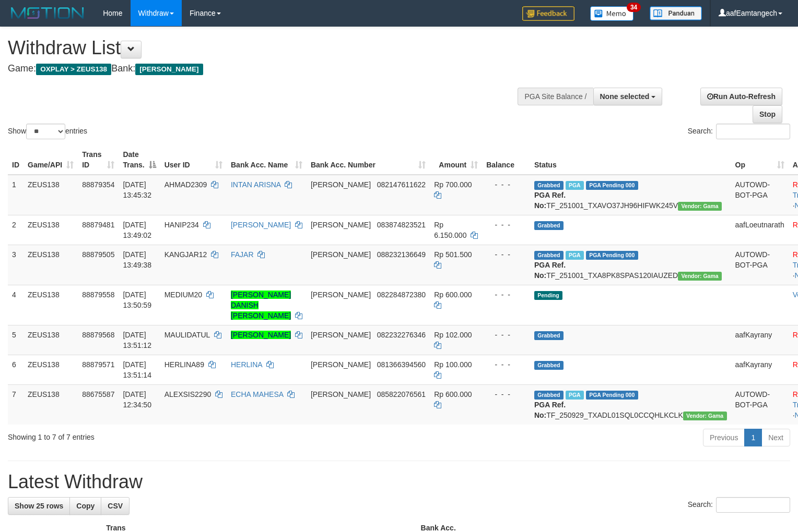 The width and height of the screenshot is (798, 532). What do you see at coordinates (98, 395) in the screenshot?
I see `span: 88675587` at bounding box center [98, 395].